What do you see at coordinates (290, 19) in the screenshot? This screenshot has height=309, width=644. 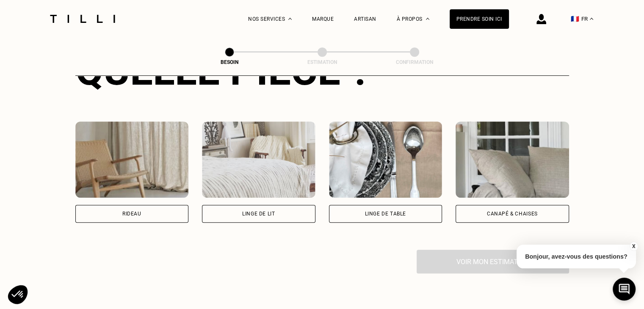 I see `img: Menu déroulant` at bounding box center [290, 19].